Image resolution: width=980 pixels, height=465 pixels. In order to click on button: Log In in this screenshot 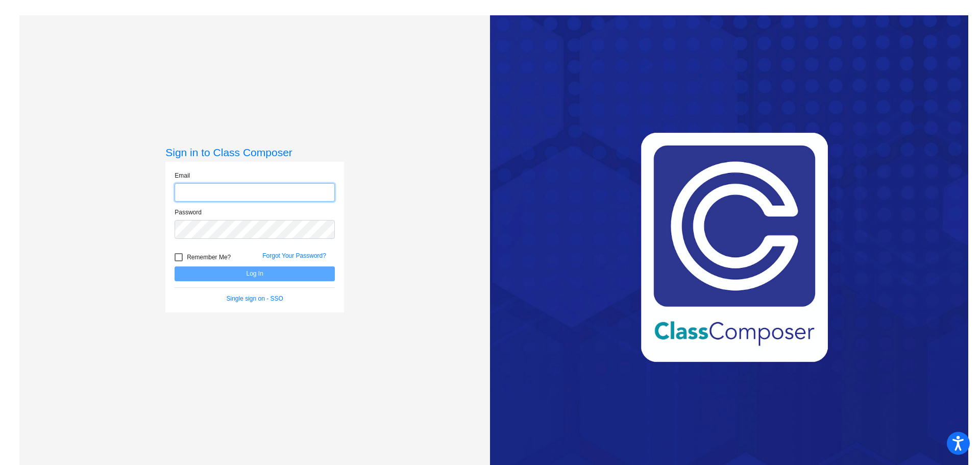, I will do `click(254, 274)`.